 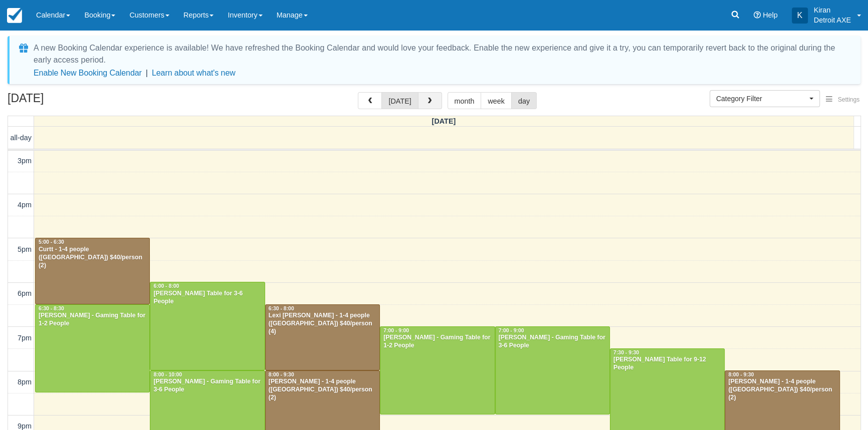 I want to click on div: A new Booking Calendar experience is available! We have refreshed the Booking Calendar and would ..., so click(x=441, y=54).